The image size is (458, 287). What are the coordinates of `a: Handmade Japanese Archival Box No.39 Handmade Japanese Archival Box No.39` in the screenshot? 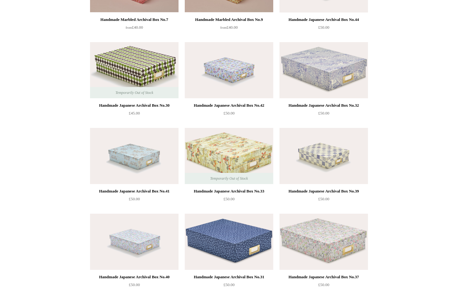 It's located at (324, 156).